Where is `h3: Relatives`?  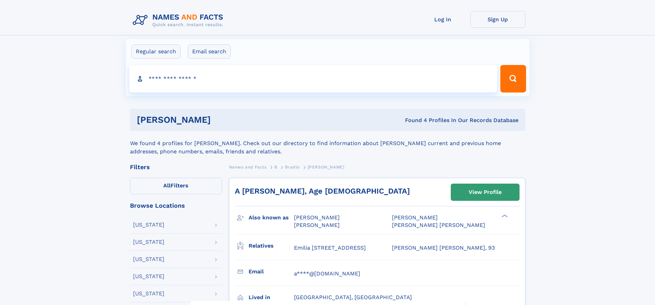 h3: Relatives is located at coordinates (271, 246).